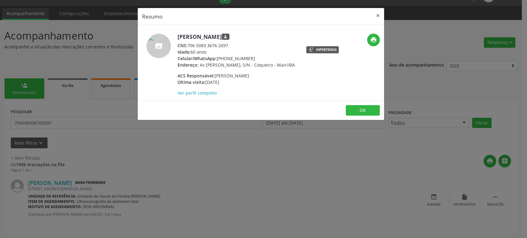 Image resolution: width=527 pixels, height=238 pixels. What do you see at coordinates (184, 52) in the screenshot?
I see `span: Idade:` at bounding box center [184, 52].